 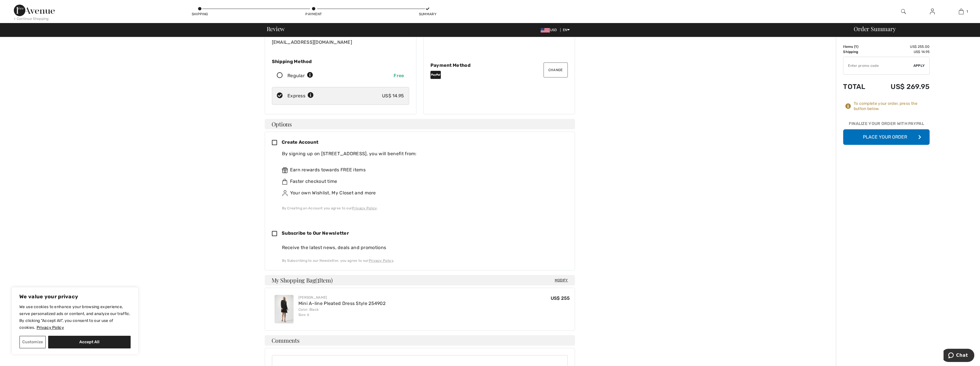 I want to click on td: Shipping, so click(x=858, y=52).